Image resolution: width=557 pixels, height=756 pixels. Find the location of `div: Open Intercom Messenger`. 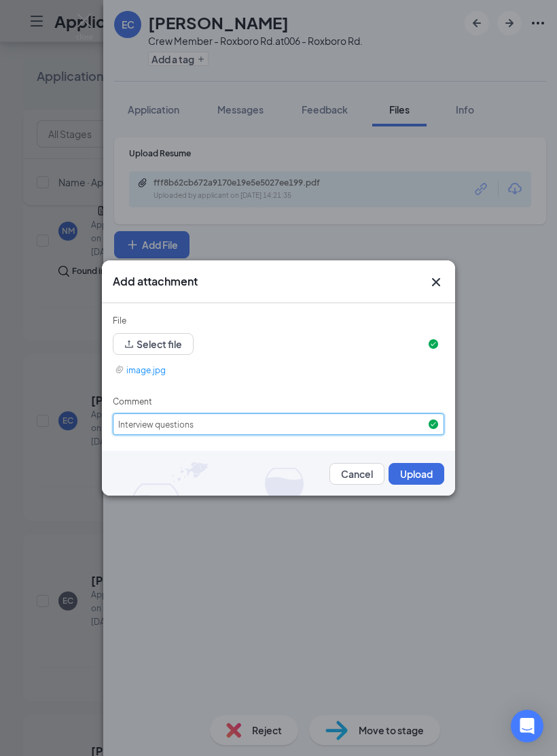

div: Open Intercom Messenger is located at coordinates (527, 725).